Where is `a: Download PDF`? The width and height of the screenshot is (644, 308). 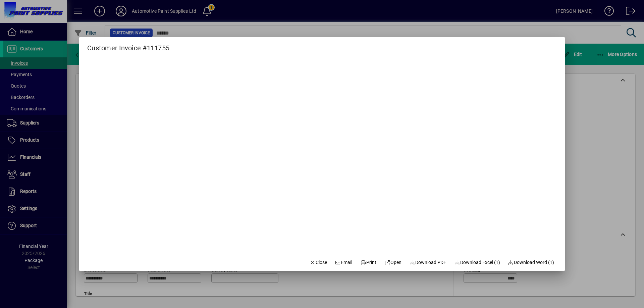
a: Download PDF is located at coordinates (428, 263).